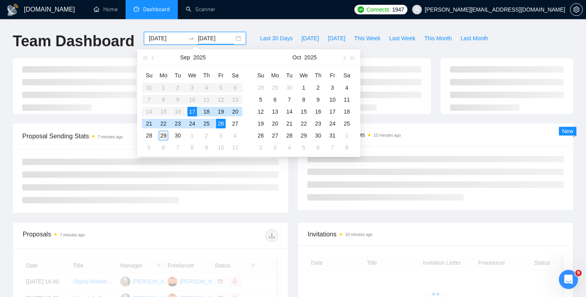 This screenshot has height=297, width=586. Describe the element at coordinates (221, 124) in the screenshot. I see `td: 2025-09-26` at that location.